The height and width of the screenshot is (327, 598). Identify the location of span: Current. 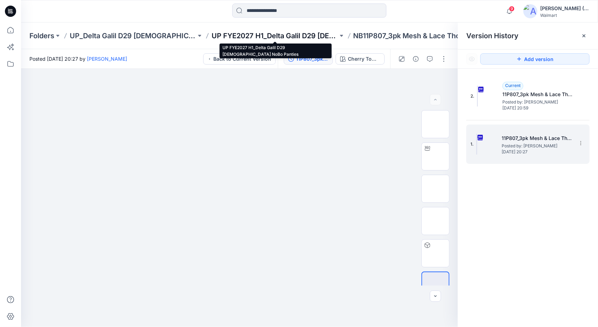
(513, 85).